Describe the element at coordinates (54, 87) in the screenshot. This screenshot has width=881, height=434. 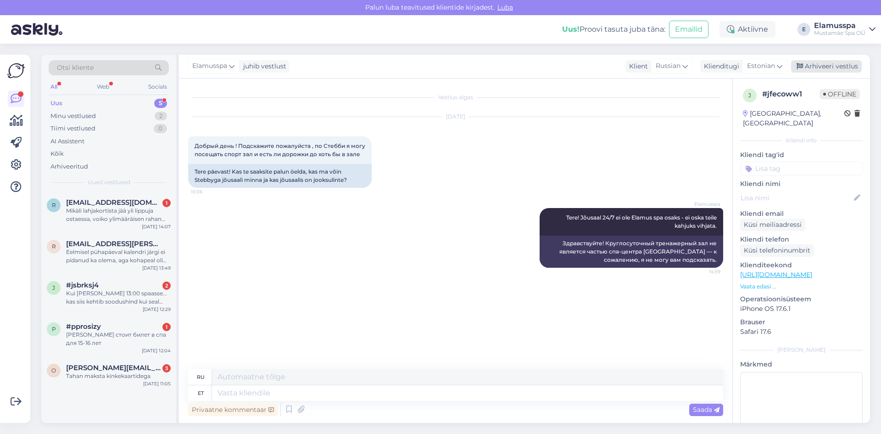
I see `div: All` at that location.